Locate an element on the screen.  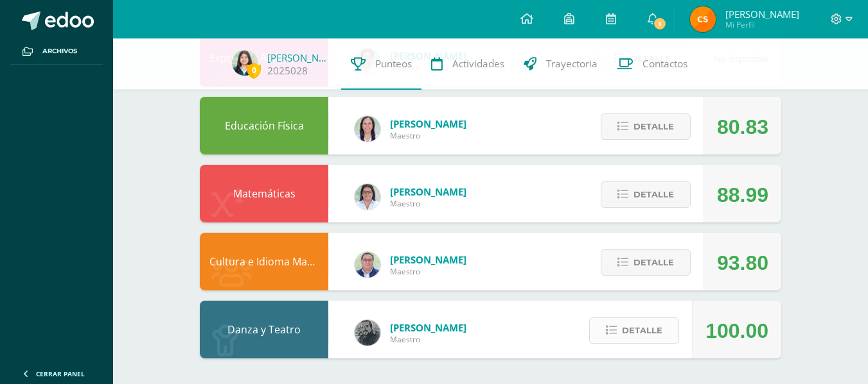
span: Cerrar panel is located at coordinates (60, 374).